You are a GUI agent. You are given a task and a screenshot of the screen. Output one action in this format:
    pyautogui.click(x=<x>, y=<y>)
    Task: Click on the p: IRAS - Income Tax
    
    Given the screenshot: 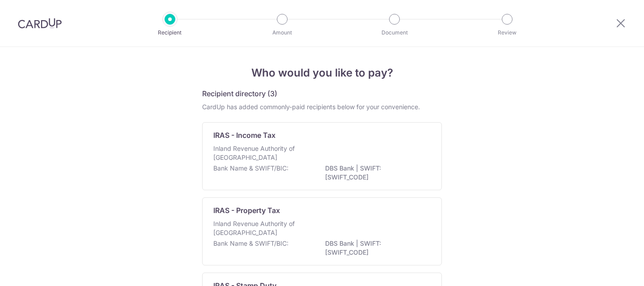 What is the action you would take?
    pyautogui.click(x=244, y=135)
    